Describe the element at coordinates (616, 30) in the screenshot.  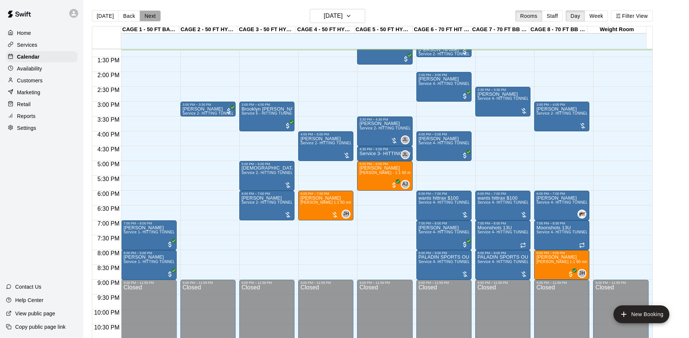
I see `div: Weight Room` at that location.